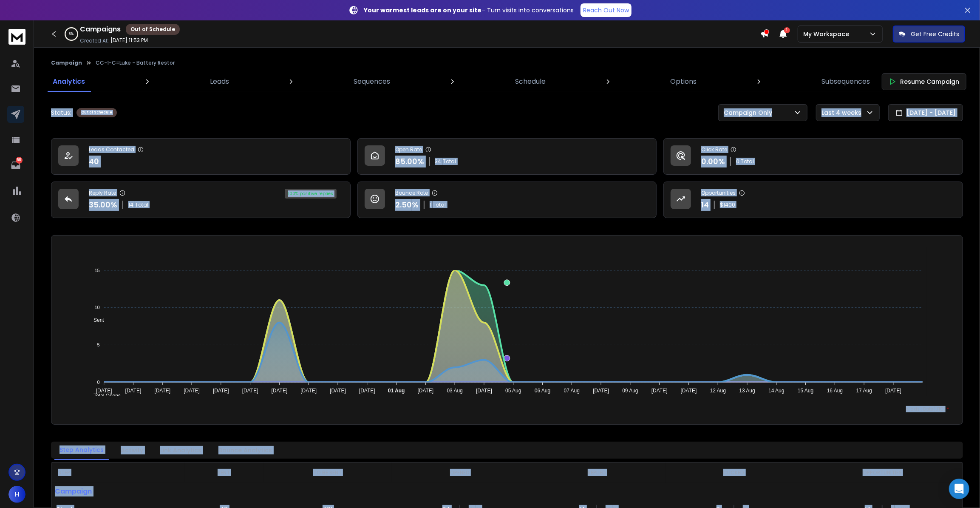  I want to click on p: 40, so click(94, 162).